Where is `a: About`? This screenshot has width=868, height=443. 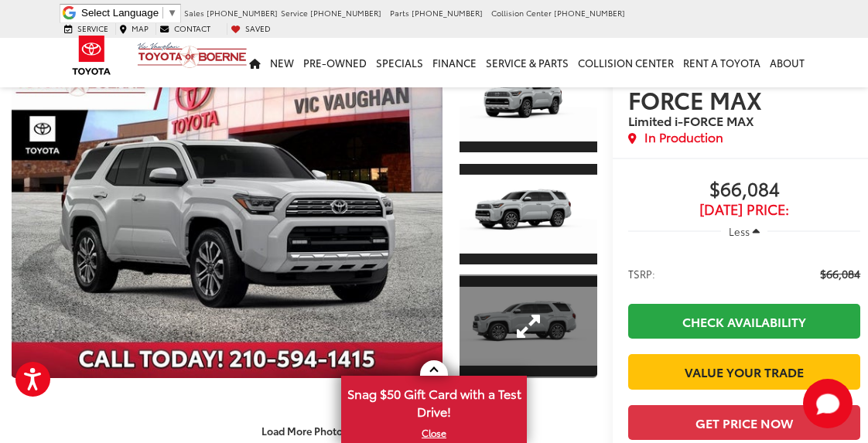 a: About is located at coordinates (787, 62).